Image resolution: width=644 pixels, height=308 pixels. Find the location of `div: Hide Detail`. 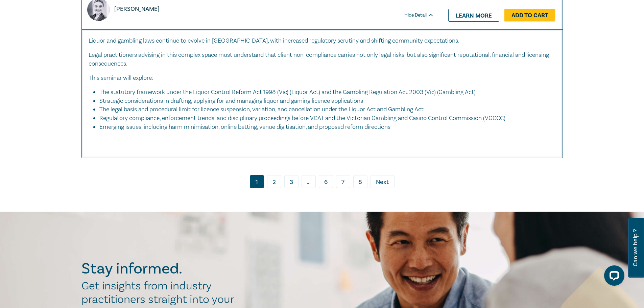

div: Hide Detail is located at coordinates (423, 15).